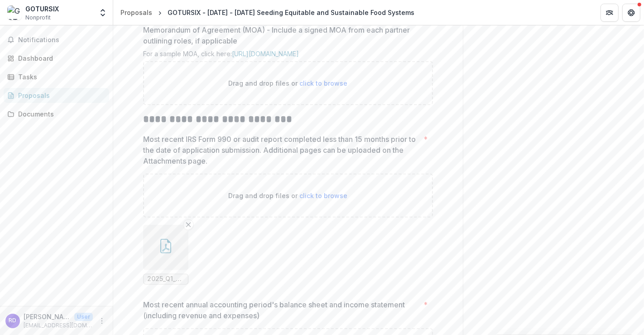 This screenshot has height=335, width=644. What do you see at coordinates (15, 13) in the screenshot?
I see `img: GOTURSIX` at bounding box center [15, 13].